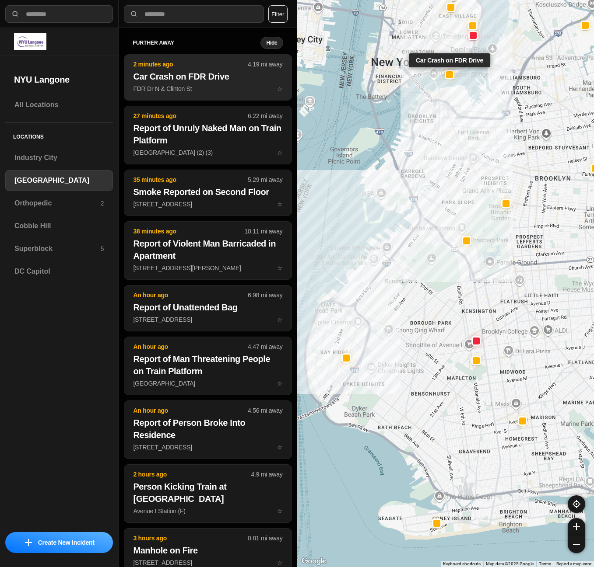 This screenshot has height=567, width=594. Describe the element at coordinates (207, 134) in the screenshot. I see `h2: Report of Unruly Naked Man on Train Platform` at that location.